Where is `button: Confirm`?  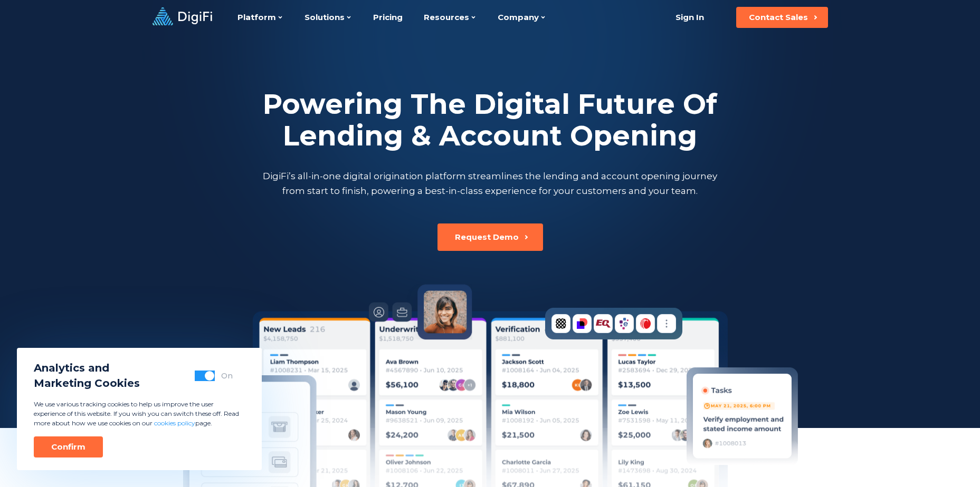
button: Confirm is located at coordinates (68, 447).